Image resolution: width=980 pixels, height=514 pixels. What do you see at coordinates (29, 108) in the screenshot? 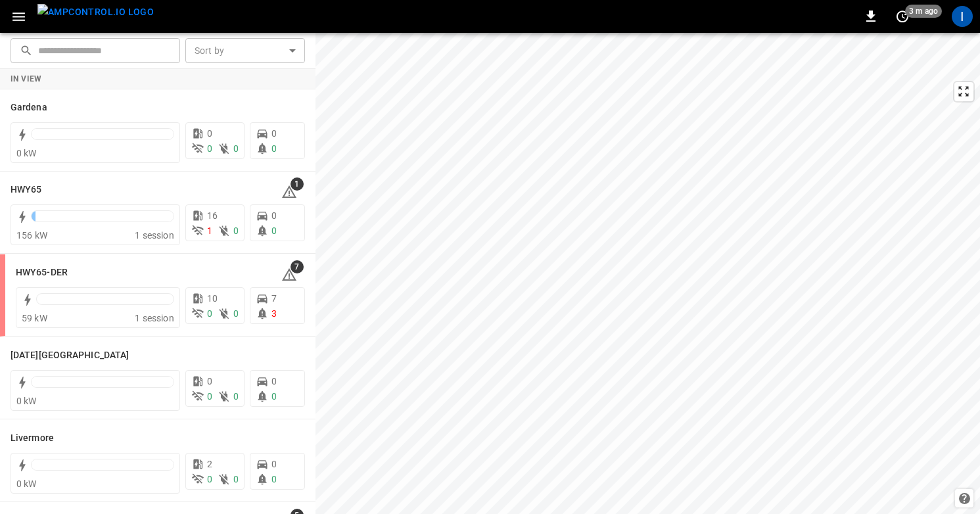
I see `h6: Gardena` at bounding box center [29, 108].